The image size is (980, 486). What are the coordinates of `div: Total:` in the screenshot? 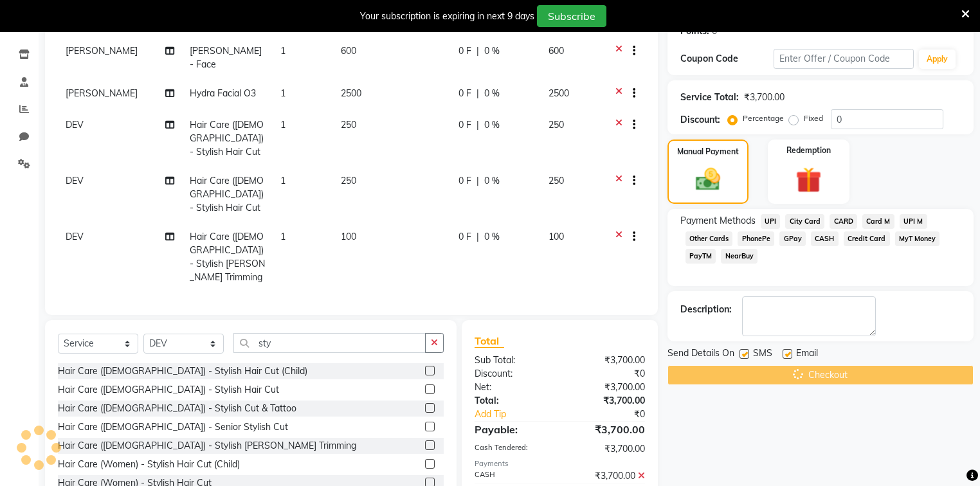 It's located at (512, 401).